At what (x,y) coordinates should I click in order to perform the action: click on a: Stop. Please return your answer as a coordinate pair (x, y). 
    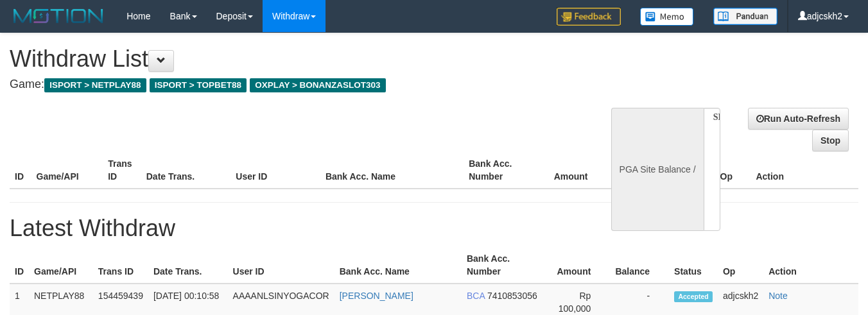
    Looking at the image, I should click on (831, 140).